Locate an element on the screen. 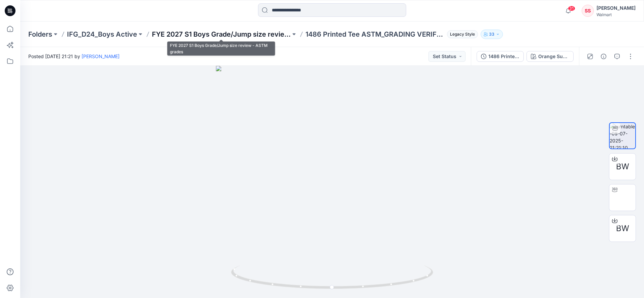  button: Legacy Style is located at coordinates (461, 34).